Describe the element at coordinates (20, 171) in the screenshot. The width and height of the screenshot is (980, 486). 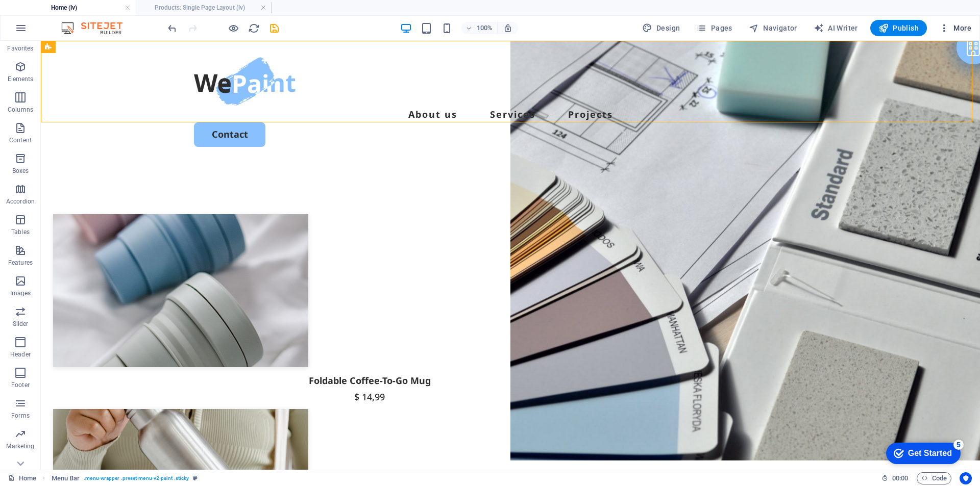
I see `p: Boxes` at that location.